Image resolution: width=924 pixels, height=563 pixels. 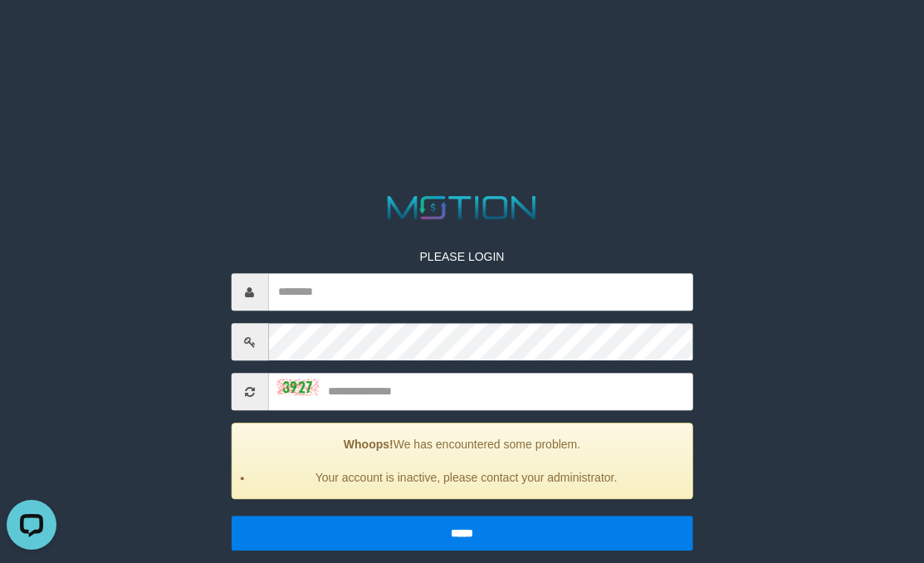 What do you see at coordinates (32, 32) in the screenshot?
I see `button: Open LiveChat chat widget` at bounding box center [32, 32].